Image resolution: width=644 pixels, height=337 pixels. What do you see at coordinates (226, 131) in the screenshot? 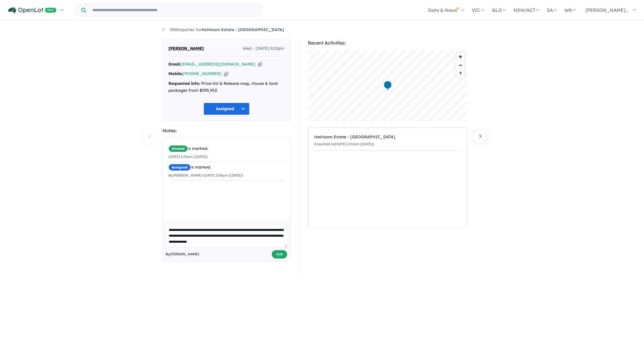
I see `div: Notes:` at bounding box center [226, 131].